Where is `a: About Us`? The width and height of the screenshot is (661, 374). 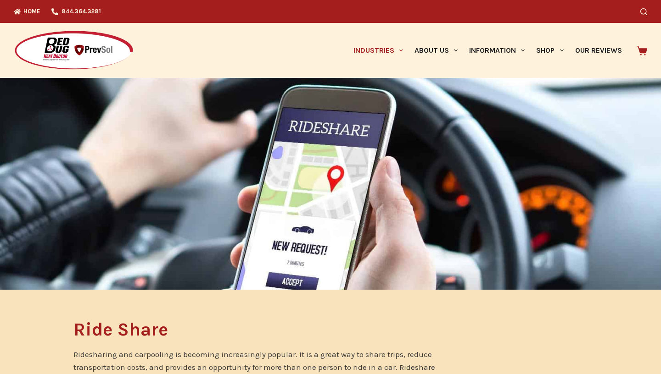
a: About Us is located at coordinates (435, 50).